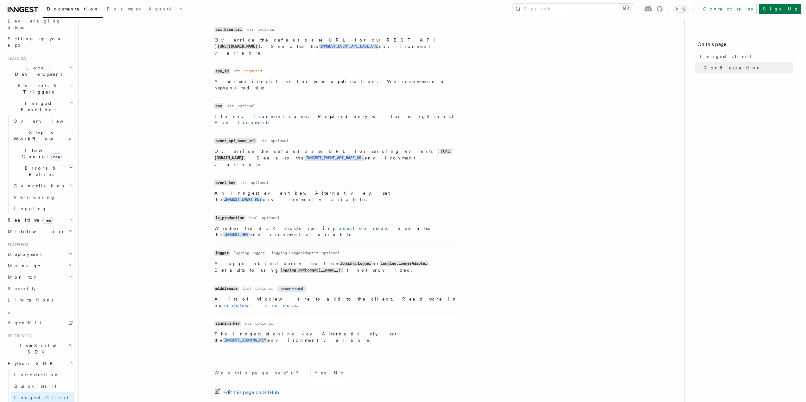  Describe the element at coordinates (40, 322) in the screenshot. I see `a: AgentKit` at that location.